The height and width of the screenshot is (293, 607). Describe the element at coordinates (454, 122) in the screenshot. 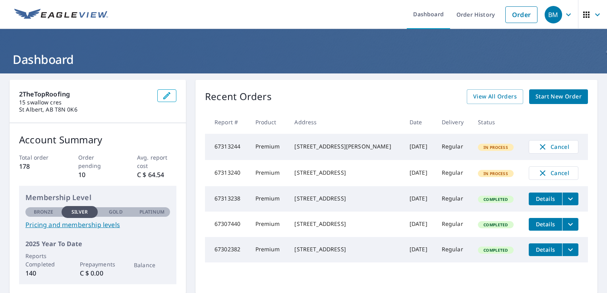

I see `th: Delivery` at that location.